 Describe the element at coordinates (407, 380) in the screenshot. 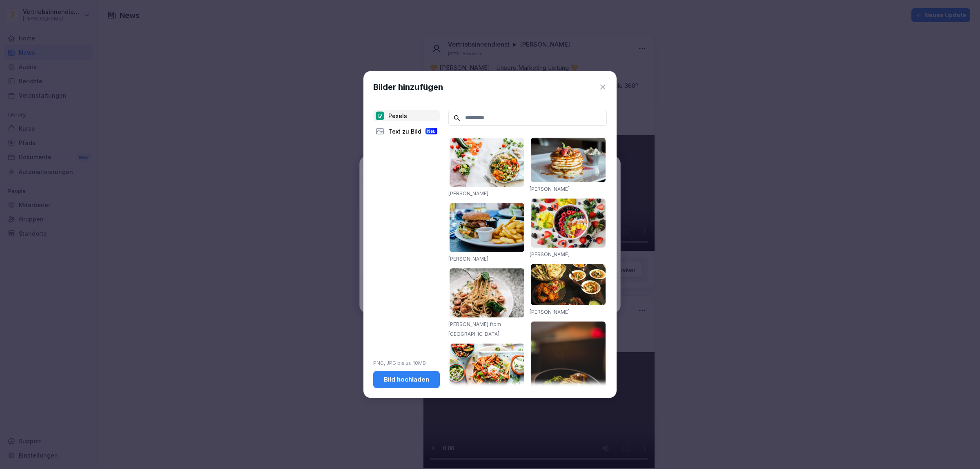

I see `div: Bild hochladen` at that location.